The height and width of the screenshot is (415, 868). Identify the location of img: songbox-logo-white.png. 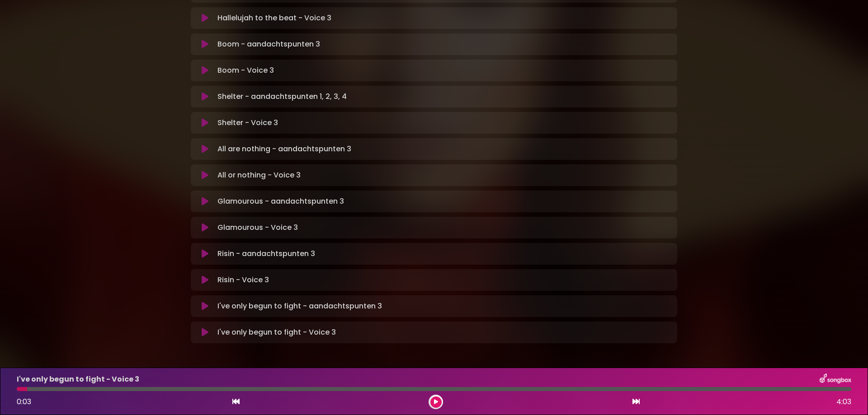
(836, 380).